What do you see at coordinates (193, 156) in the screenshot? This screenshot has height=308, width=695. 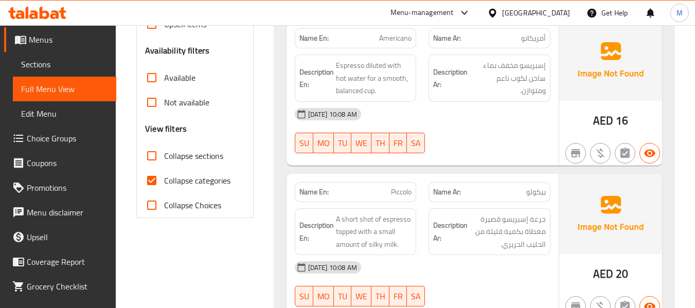 I see `span: Collapse sections` at bounding box center [193, 156].